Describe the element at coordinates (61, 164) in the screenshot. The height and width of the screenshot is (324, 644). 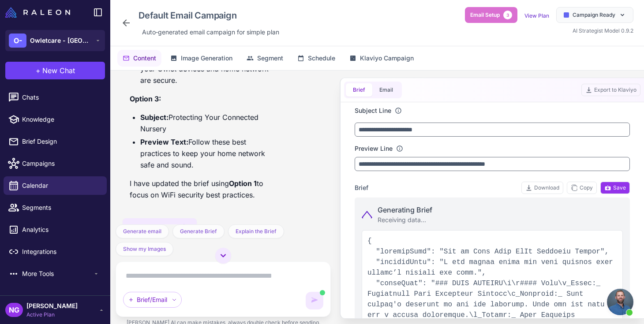
I see `span: Campaigns` at that location.